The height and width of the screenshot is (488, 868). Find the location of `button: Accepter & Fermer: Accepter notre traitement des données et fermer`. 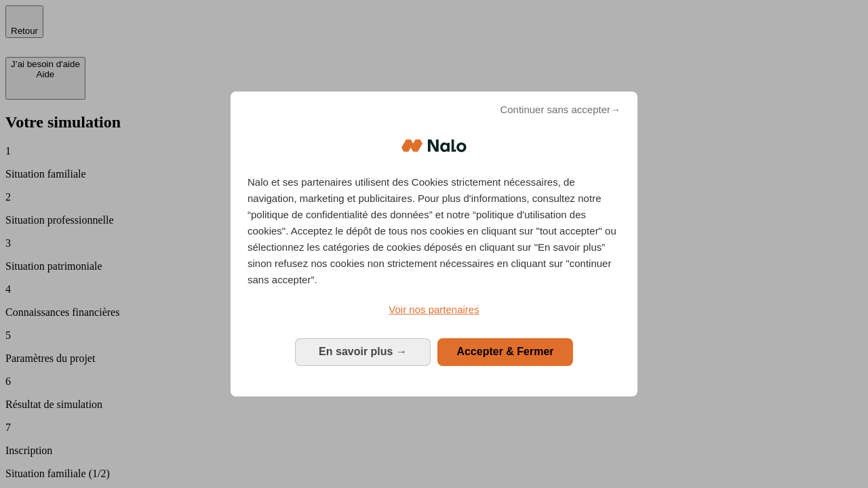

button: Accepter & Fermer: Accepter notre traitement des données et fermer is located at coordinates (505, 352).